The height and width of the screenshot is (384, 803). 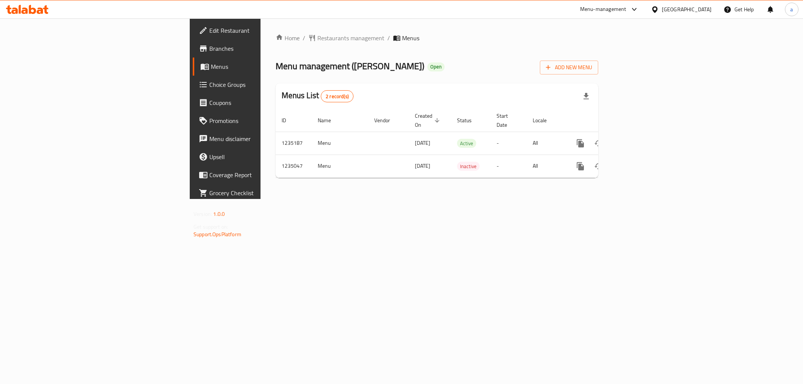 I want to click on a: Menu disclaimer, so click(x=258, y=139).